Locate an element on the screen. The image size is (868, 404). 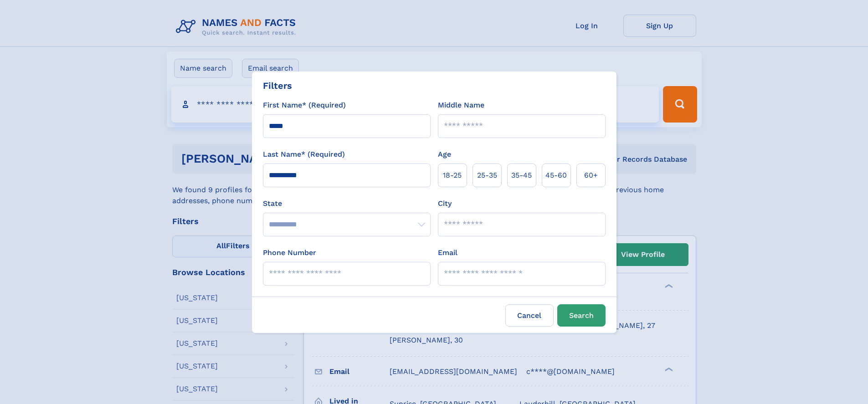
button: Search is located at coordinates (581, 315).